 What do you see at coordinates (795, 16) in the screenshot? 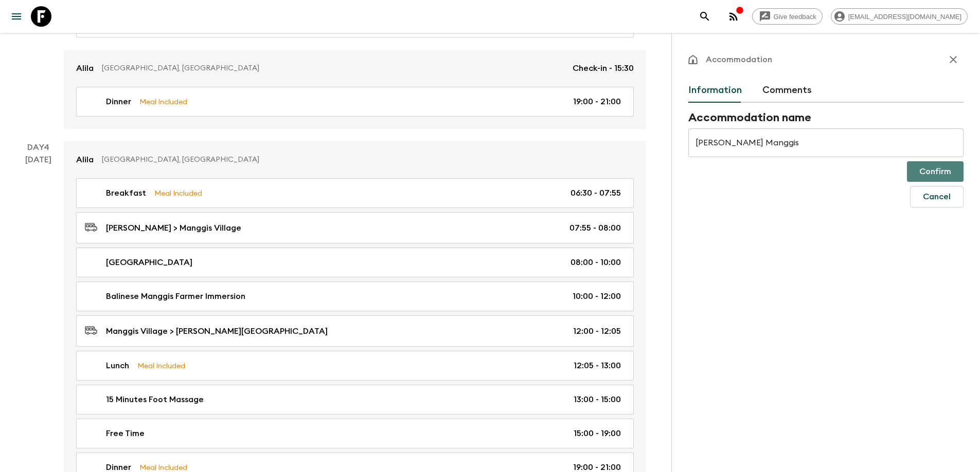
I see `span: Give feedback` at bounding box center [795, 16].